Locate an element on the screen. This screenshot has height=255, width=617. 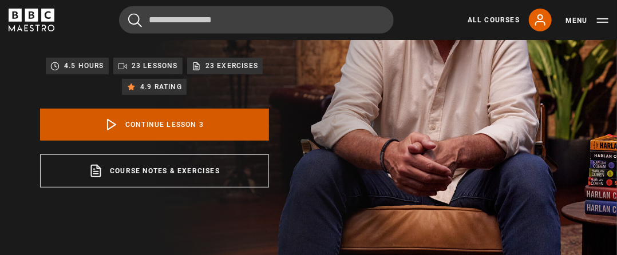
a: Continue lesson 3 is located at coordinates (155, 125).